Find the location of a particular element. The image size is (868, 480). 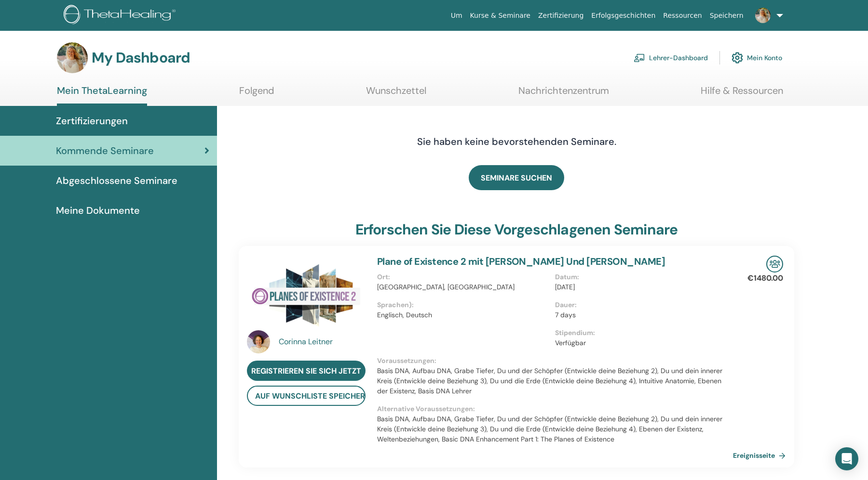

a: SEMINARE SUCHEN is located at coordinates (516, 178).